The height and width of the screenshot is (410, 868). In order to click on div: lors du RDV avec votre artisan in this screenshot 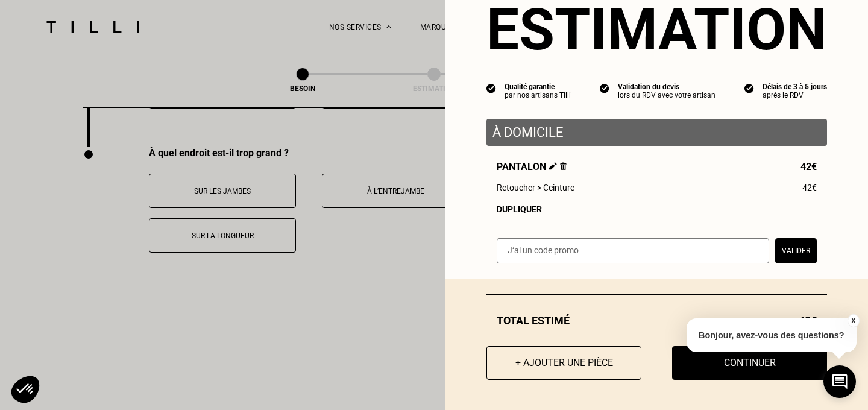, I will do `click(667, 96)`.